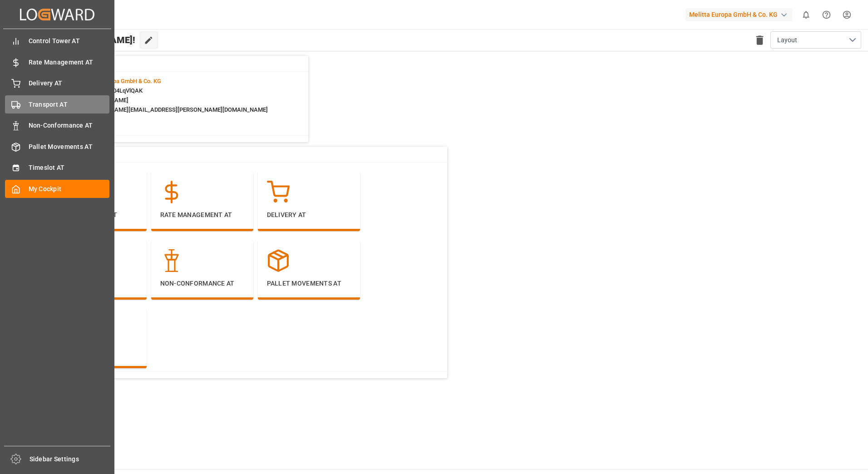 The image size is (868, 474). I want to click on span: Sidebar Settings, so click(69, 459).